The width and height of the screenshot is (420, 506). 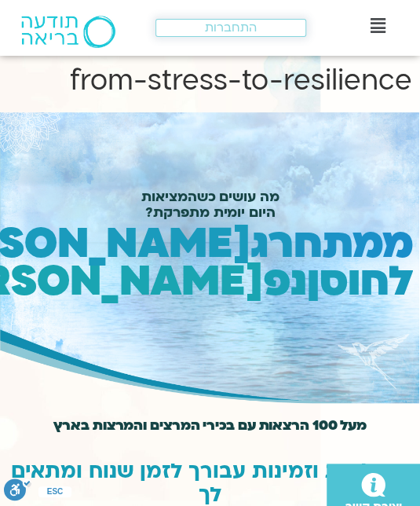 I want to click on span: לח, so click(x=385, y=281).